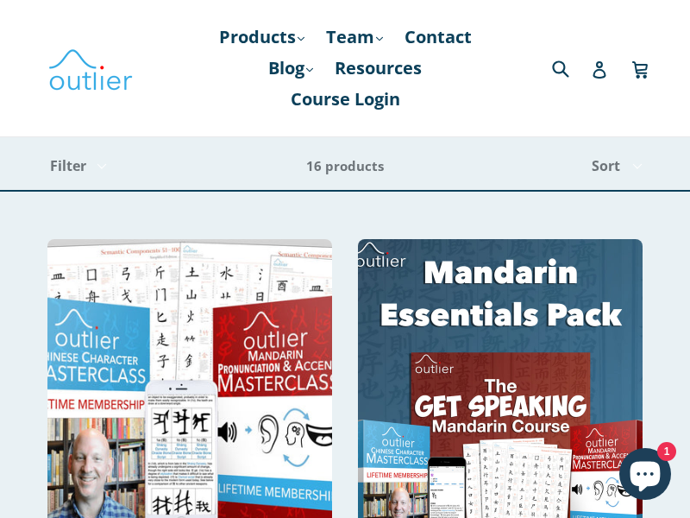  Describe the element at coordinates (645, 475) in the screenshot. I see `inbox-online-store-chat: Shopify online store chat` at that location.